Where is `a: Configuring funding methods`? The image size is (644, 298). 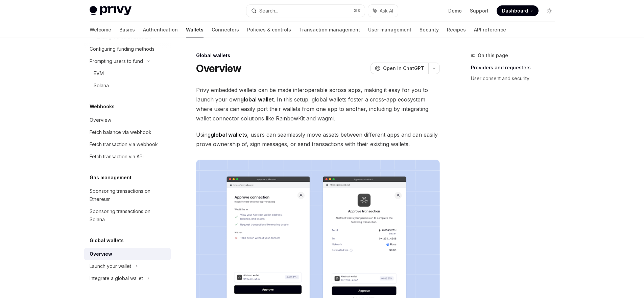
a: Configuring funding methods is located at coordinates (127, 49).